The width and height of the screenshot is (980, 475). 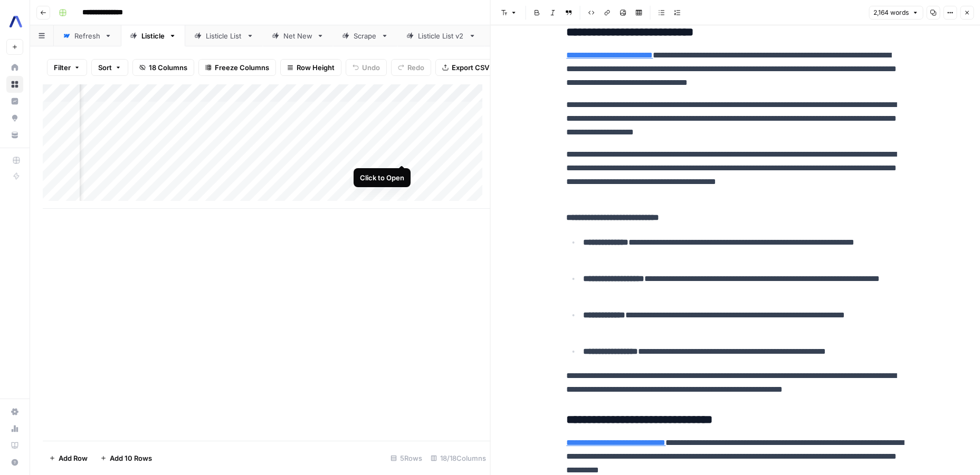 I want to click on button: Filter, so click(x=67, y=67).